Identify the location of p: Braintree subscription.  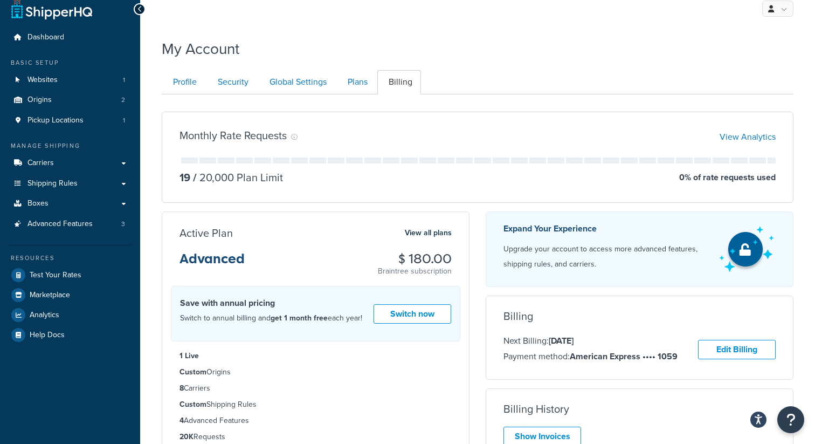
(414, 271).